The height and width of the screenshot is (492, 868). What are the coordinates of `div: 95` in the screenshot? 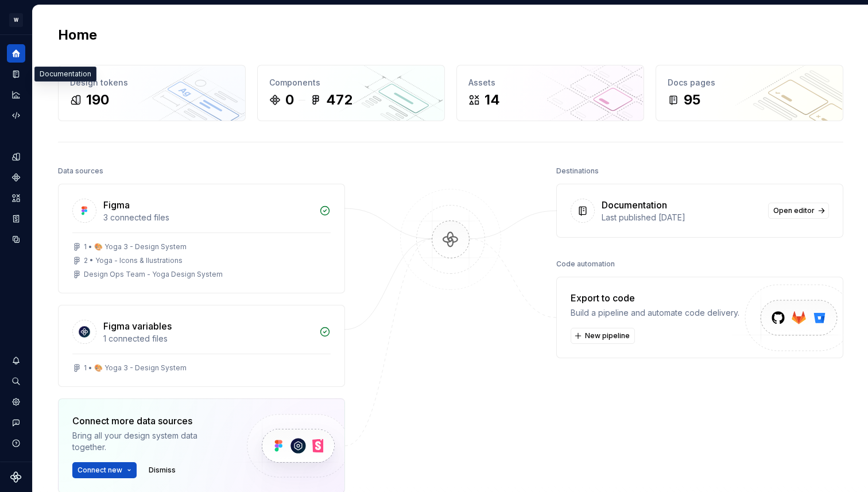 It's located at (692, 100).